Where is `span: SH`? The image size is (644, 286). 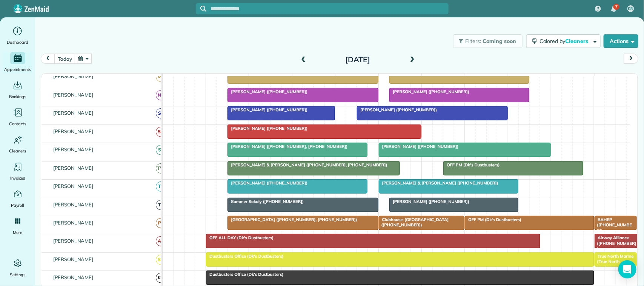 span: SH is located at coordinates (161, 259).